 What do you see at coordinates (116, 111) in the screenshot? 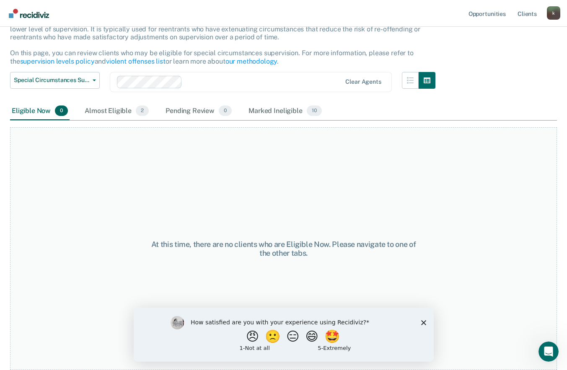
I see `div: Almost Eligible2` at bounding box center [116, 111].